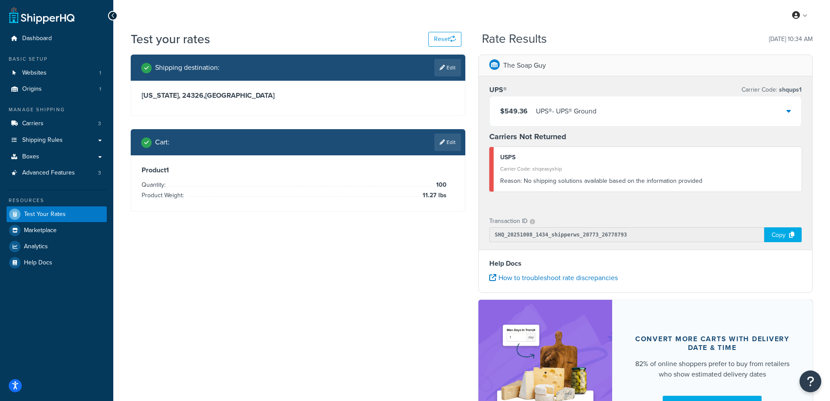 The image size is (830, 401). I want to click on div: Basic Setup, so click(57, 59).